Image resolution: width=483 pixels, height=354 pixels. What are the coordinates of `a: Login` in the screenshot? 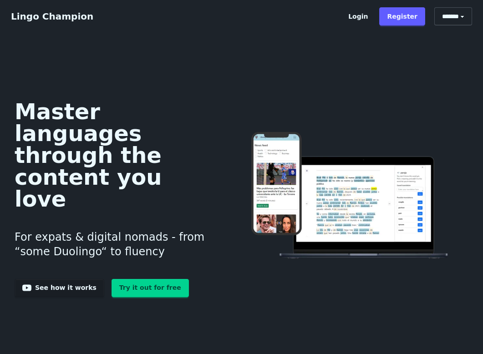 It's located at (358, 16).